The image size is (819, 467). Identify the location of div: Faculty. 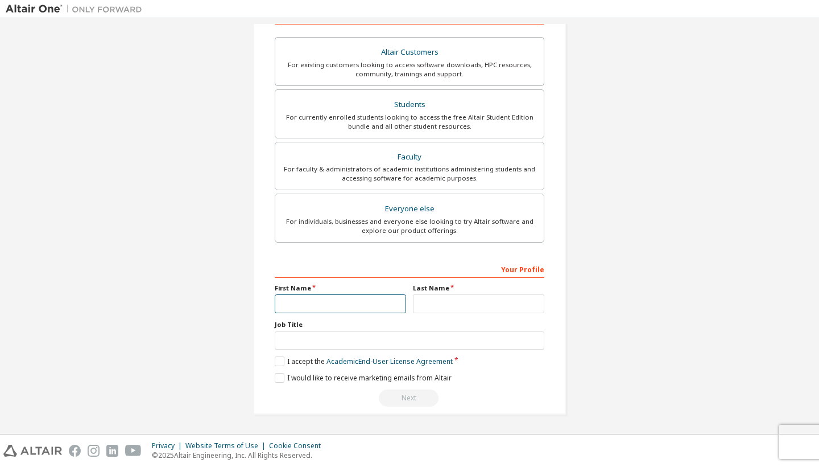
(410, 157).